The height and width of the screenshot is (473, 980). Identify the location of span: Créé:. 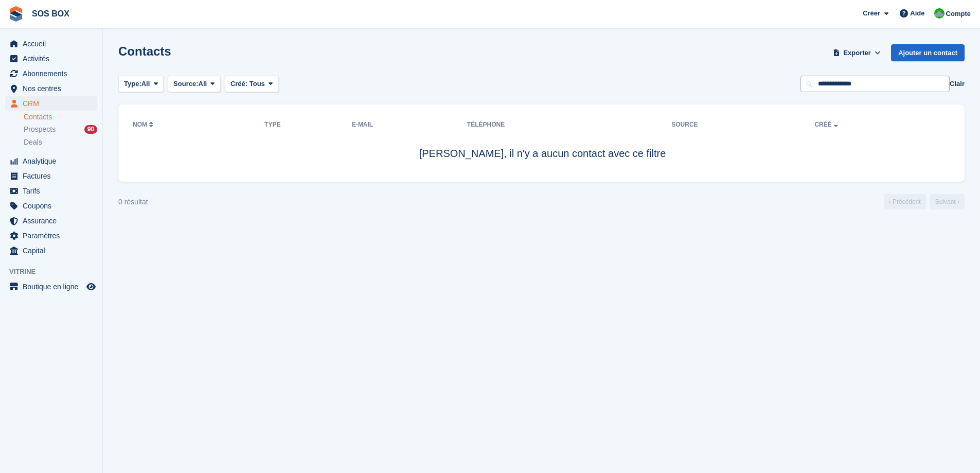
(239, 83).